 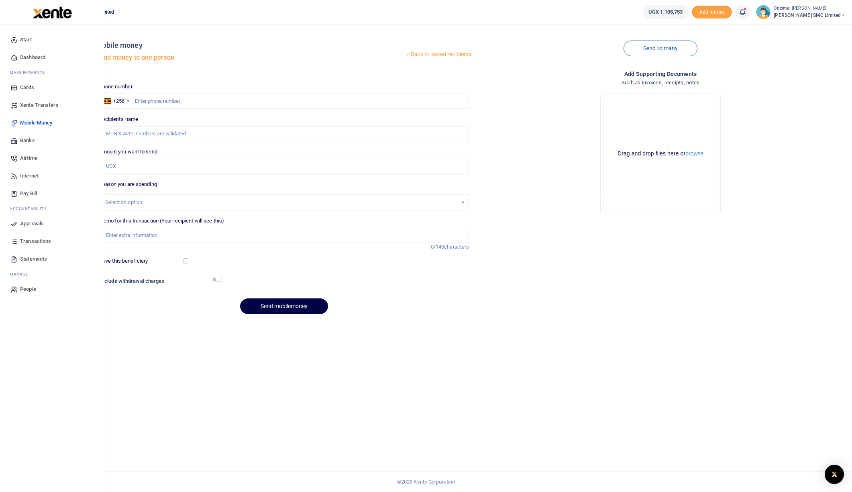 I want to click on h4: Add supporting Documents, so click(x=661, y=74).